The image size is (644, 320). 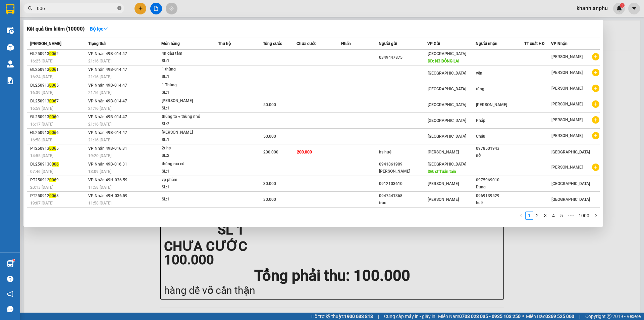 What do you see at coordinates (562, 216) in the screenshot?
I see `li: 5` at bounding box center [562, 216].